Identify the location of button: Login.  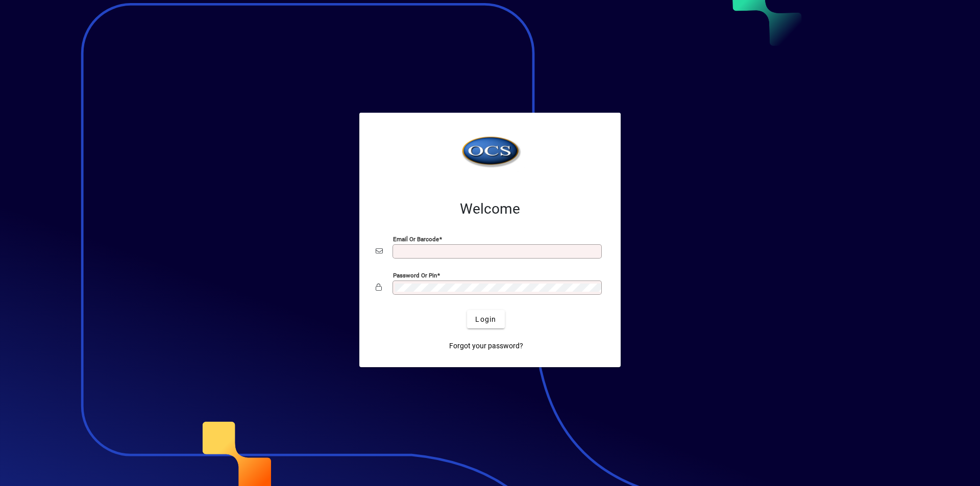
(485, 319).